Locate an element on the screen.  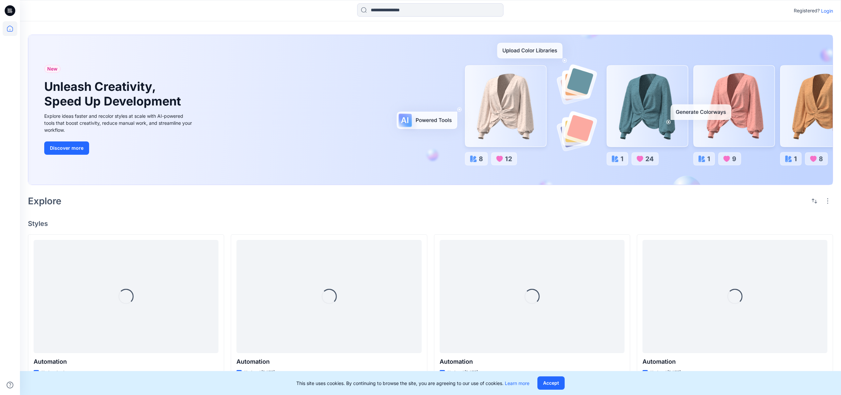
h2: Explore is located at coordinates (45, 201).